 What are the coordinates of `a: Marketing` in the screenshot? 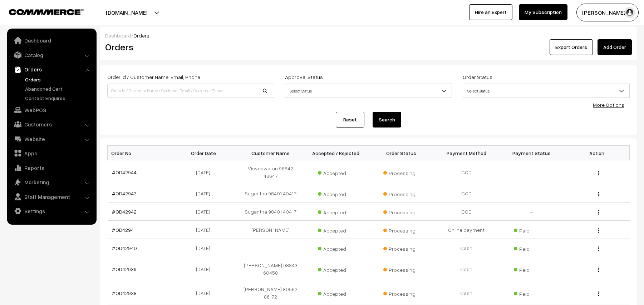 It's located at (52, 182).